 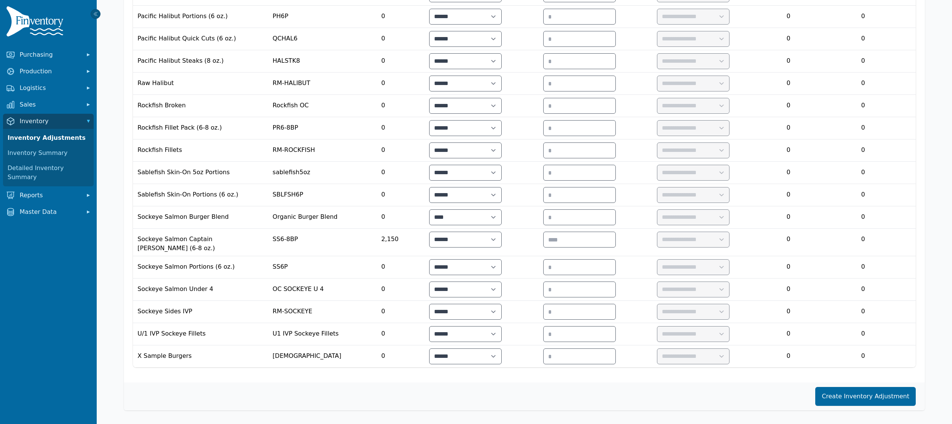 I want to click on td: SBLFSH6P, so click(x=323, y=195).